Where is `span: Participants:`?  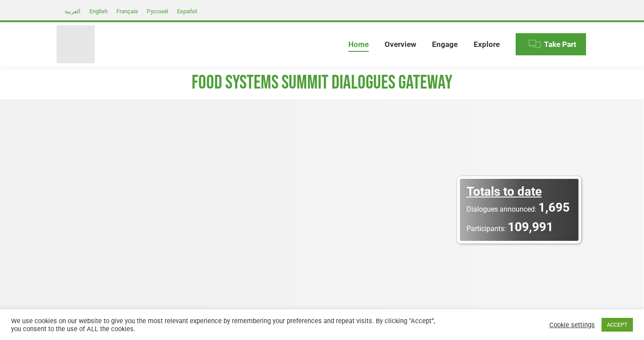
span: Participants: is located at coordinates (486, 228).